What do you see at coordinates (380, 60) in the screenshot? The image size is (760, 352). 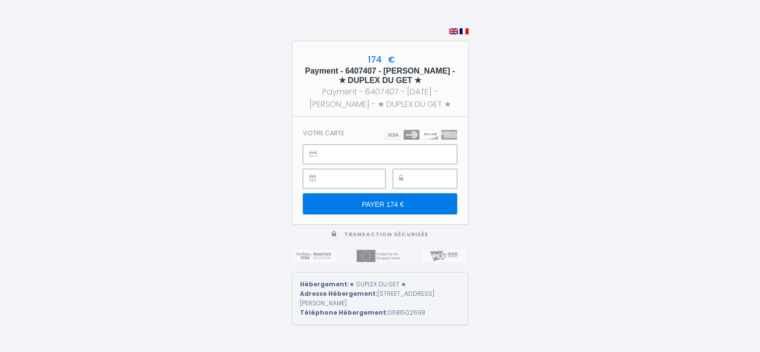 I see `span: 174 €` at bounding box center [380, 60].